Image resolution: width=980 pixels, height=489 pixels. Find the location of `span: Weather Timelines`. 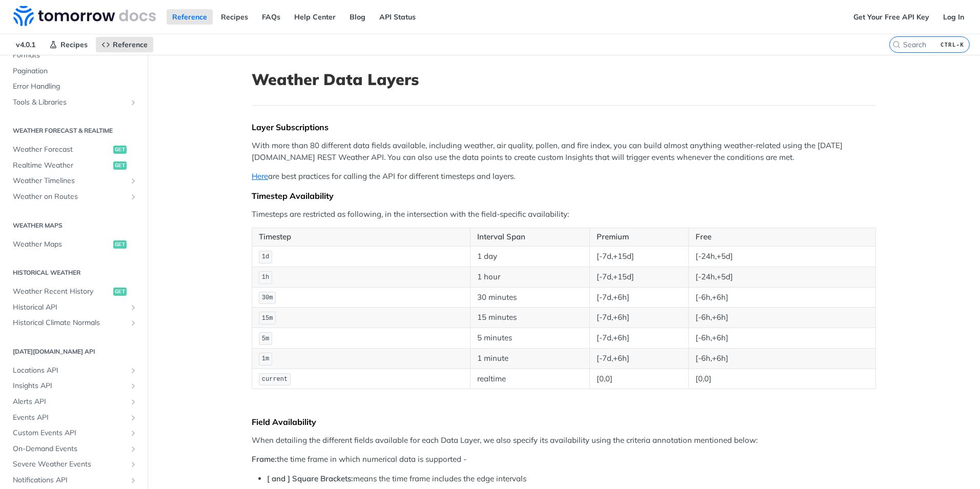

span: Weather Timelines is located at coordinates (70, 181).